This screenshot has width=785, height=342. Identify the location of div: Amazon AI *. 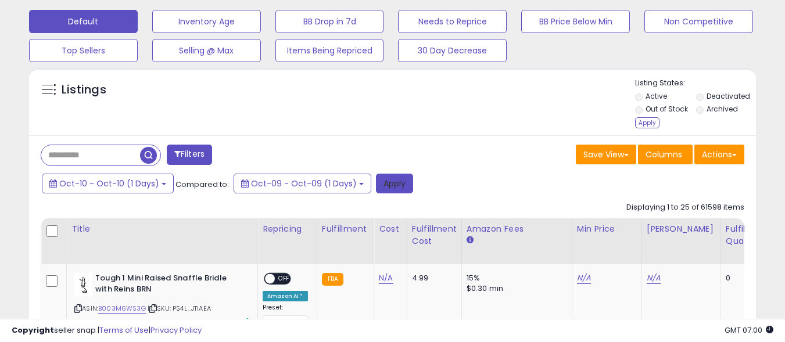
(285, 296).